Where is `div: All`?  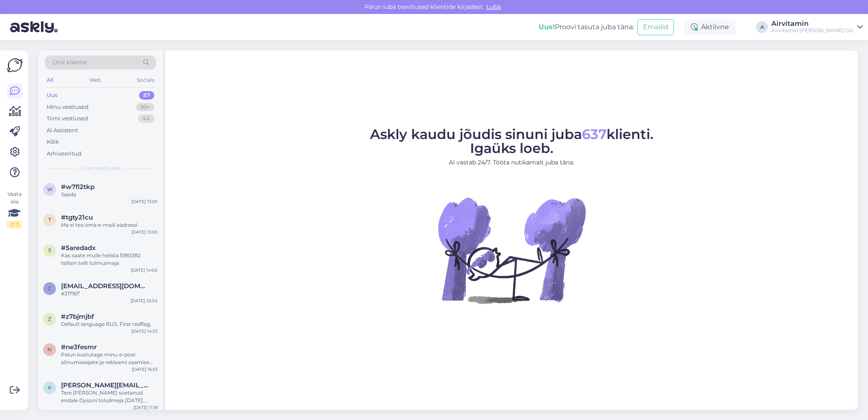 div: All is located at coordinates (49, 80).